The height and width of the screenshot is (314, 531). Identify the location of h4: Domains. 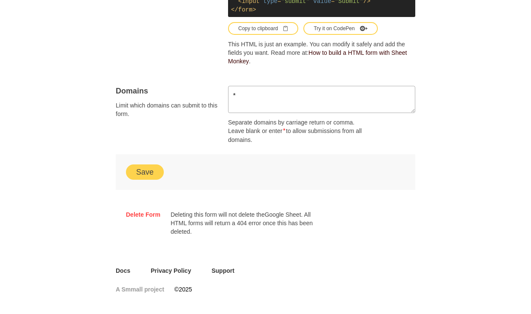
(167, 91).